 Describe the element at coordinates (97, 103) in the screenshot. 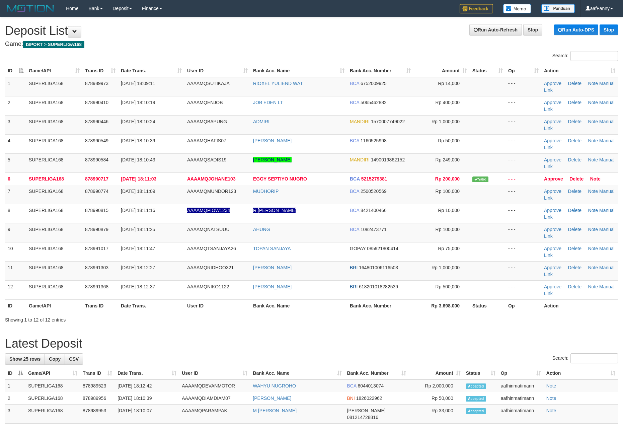

I see `span: 878990410` at that location.